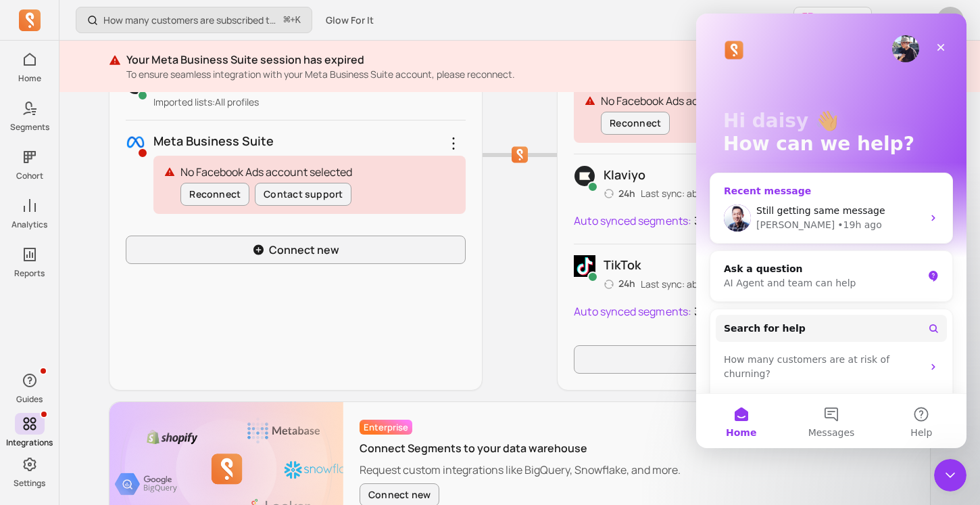 The width and height of the screenshot is (980, 505). What do you see at coordinates (889, 20) in the screenshot?
I see `button: Toggle dark mode` at bounding box center [889, 20].